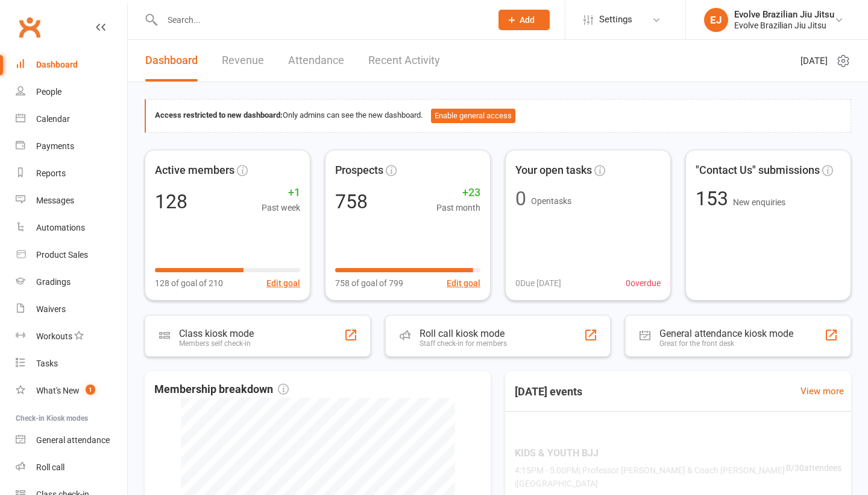 The height and width of the screenshot is (495, 868). I want to click on div: Automations, so click(60, 227).